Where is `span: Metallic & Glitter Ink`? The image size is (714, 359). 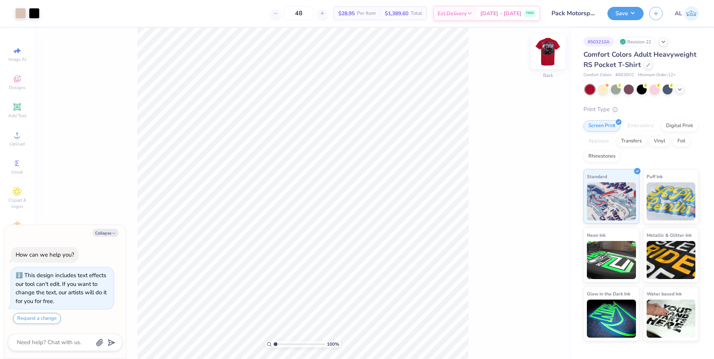 span: Metallic & Glitter Ink is located at coordinates (669, 235).